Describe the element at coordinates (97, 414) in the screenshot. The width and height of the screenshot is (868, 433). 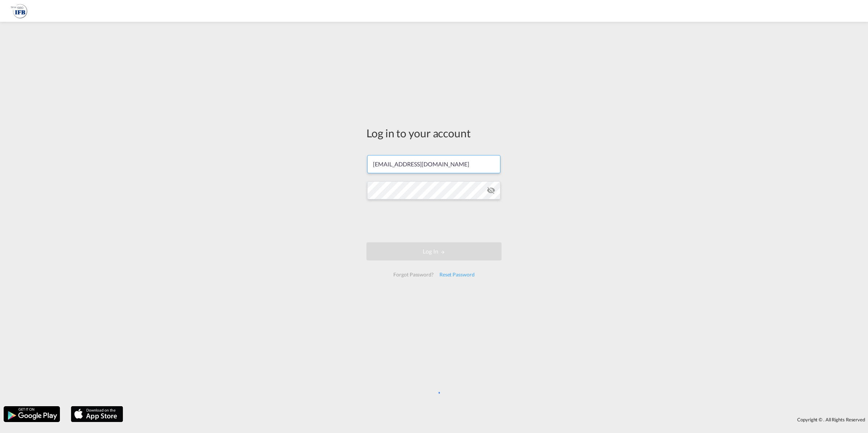
I see `img: apple.png` at that location.